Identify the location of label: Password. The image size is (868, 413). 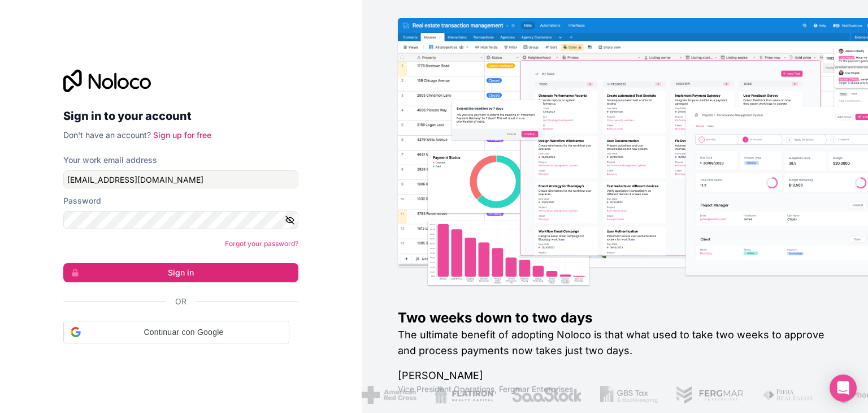
(82, 201).